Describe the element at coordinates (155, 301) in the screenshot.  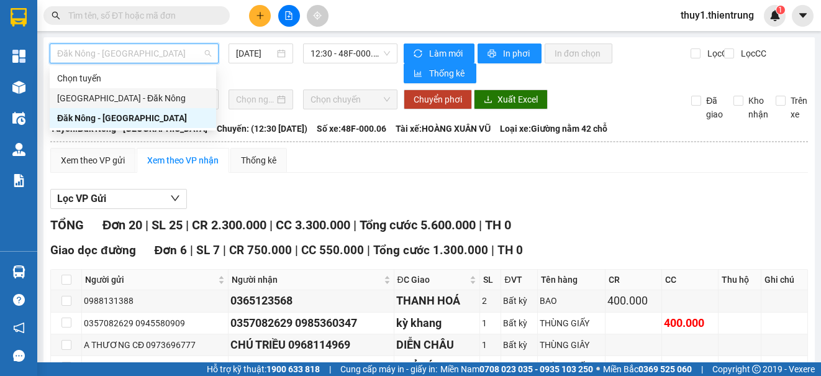
I see `div: 0988131388` at that location.